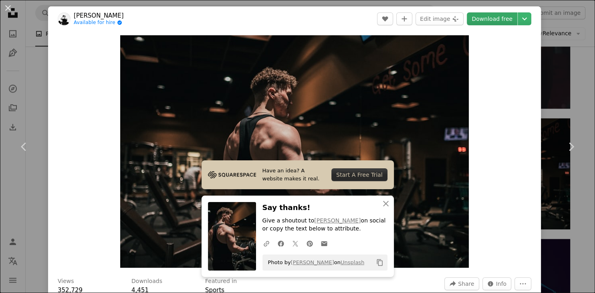 Image resolution: width=595 pixels, height=293 pixels. Describe the element at coordinates (466, 284) in the screenshot. I see `span: Share` at that location.